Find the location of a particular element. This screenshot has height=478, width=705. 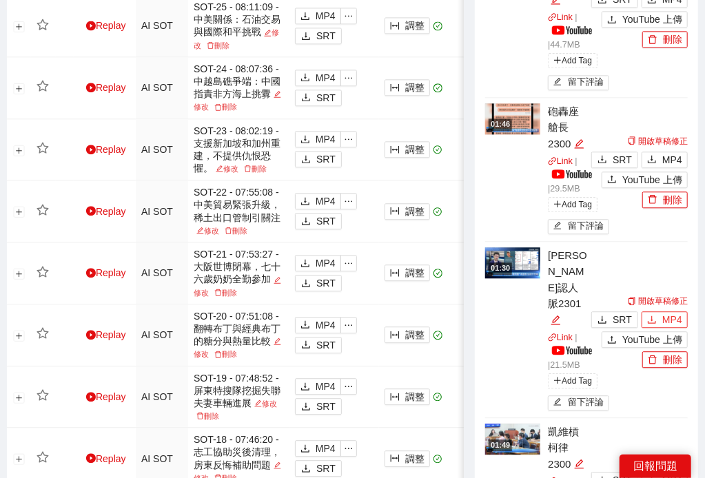

button: delete刪除 is located at coordinates (665, 39).